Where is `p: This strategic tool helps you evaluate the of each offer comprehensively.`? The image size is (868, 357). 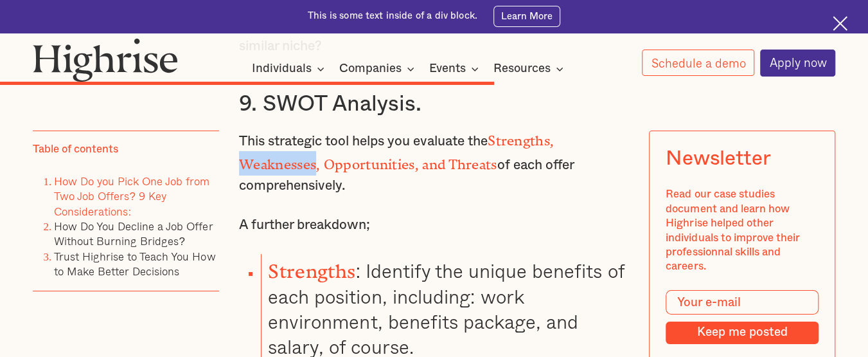 p: This strategic tool helps you evaluate the of each offer comprehensively. is located at coordinates (434, 161).